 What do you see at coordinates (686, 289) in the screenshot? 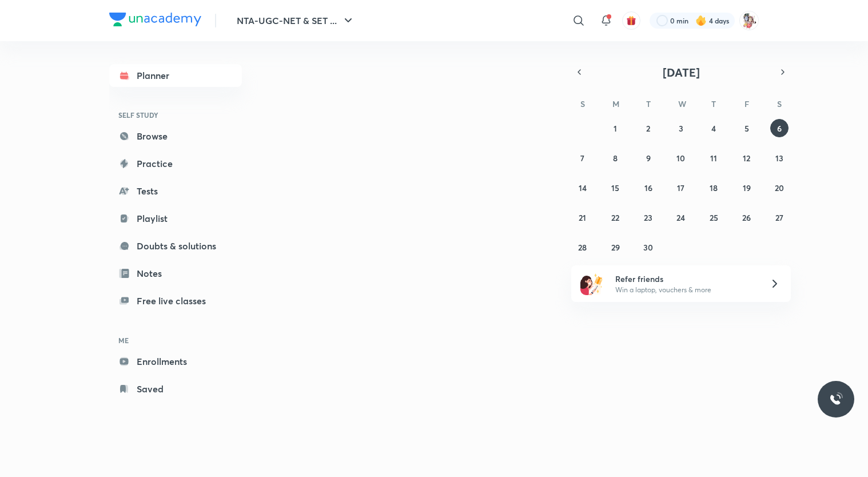
I see `p: Win a laptop, vouchers & more` at bounding box center [686, 289].